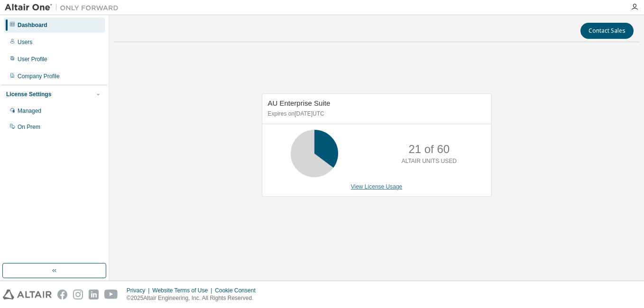 The width and height of the screenshot is (644, 308). I want to click on div: Privacy, so click(139, 290).